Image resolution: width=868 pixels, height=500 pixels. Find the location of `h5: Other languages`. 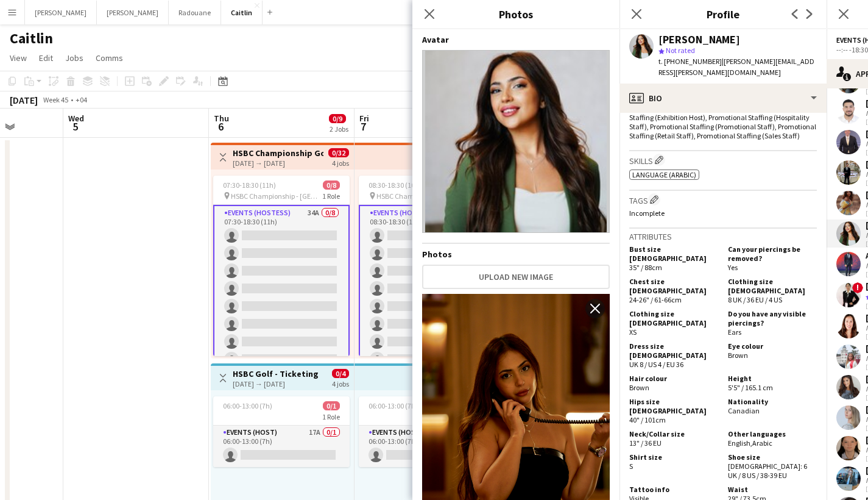

h5: Other languages is located at coordinates (773, 434).